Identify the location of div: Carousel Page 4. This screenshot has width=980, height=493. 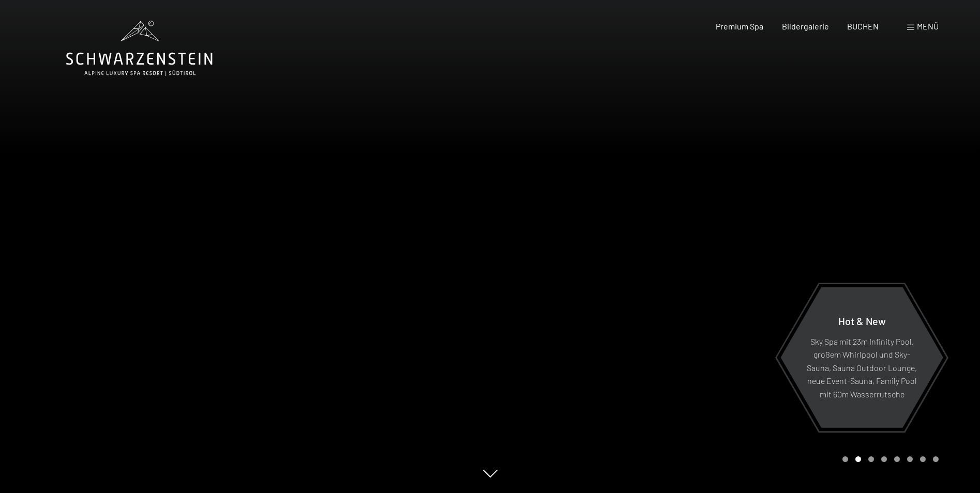
(884, 459).